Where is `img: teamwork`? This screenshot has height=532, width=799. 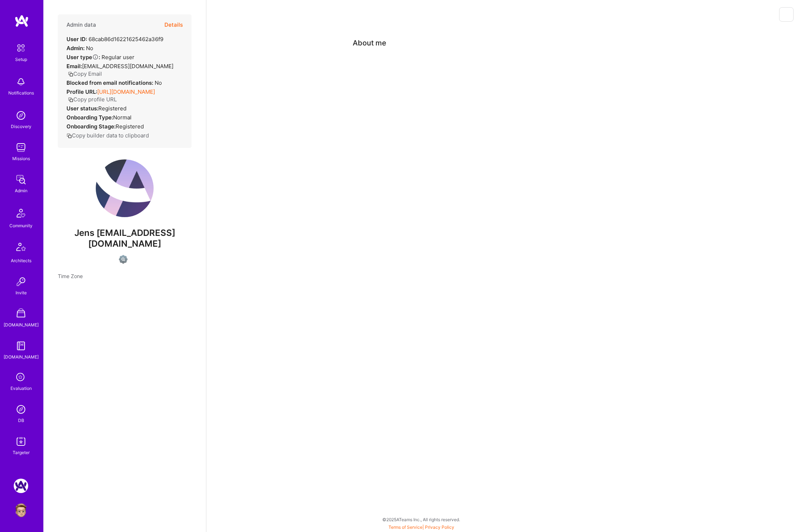 img: teamwork is located at coordinates (21, 147).